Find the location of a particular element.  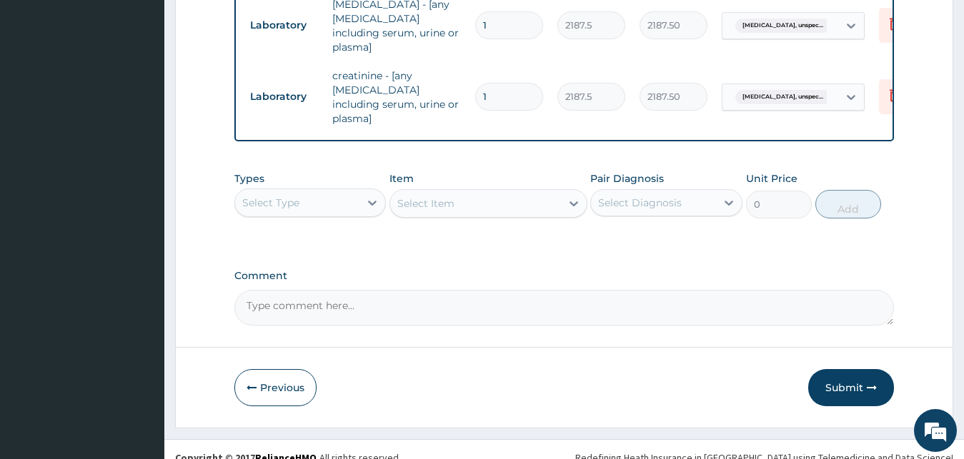

button: Submit is located at coordinates (851, 388).